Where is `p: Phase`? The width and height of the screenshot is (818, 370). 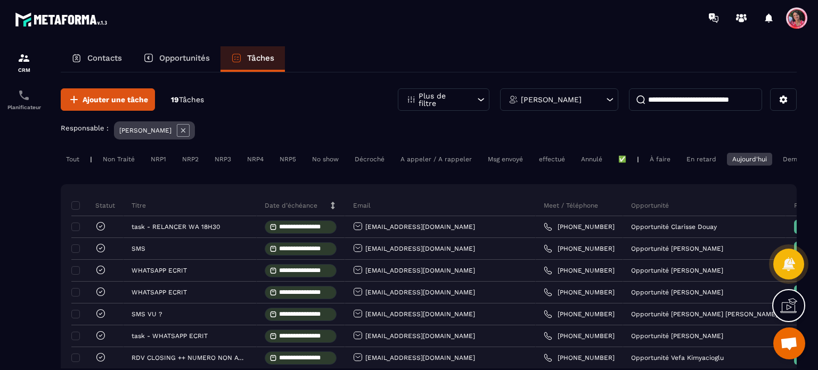 p: Phase is located at coordinates (803, 205).